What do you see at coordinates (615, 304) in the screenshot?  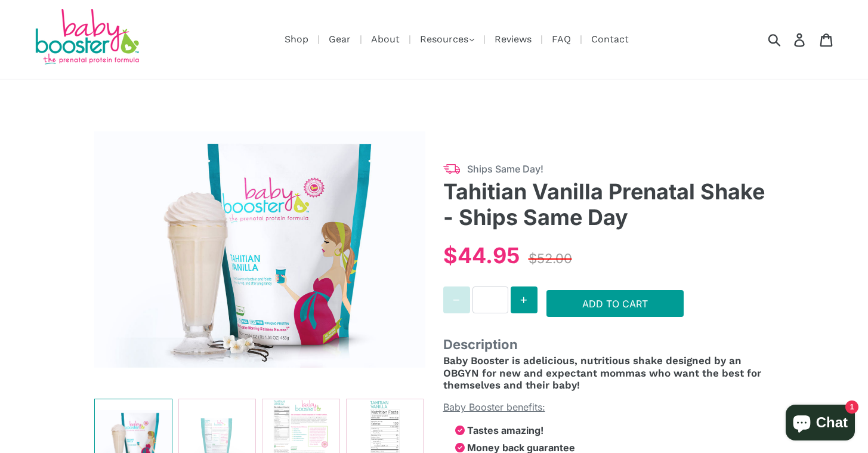 I see `button: Add to Cart` at bounding box center [615, 304].